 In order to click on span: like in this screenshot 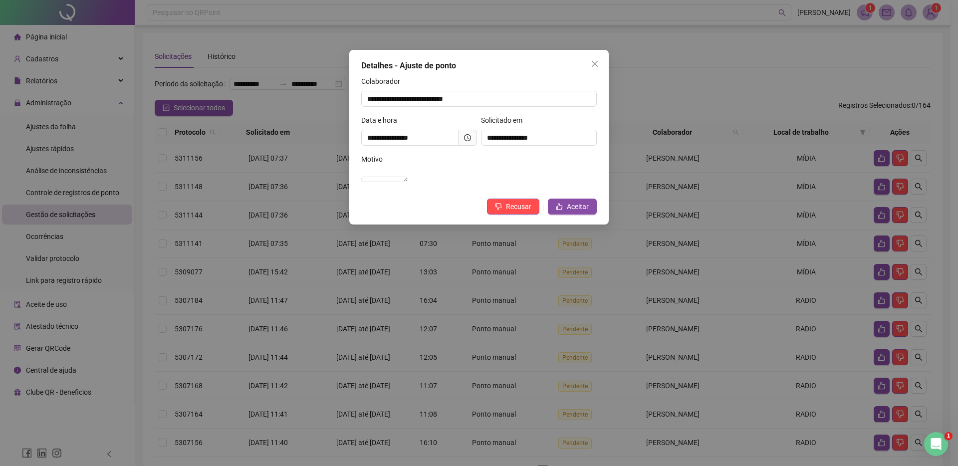, I will do `click(559, 207)`.